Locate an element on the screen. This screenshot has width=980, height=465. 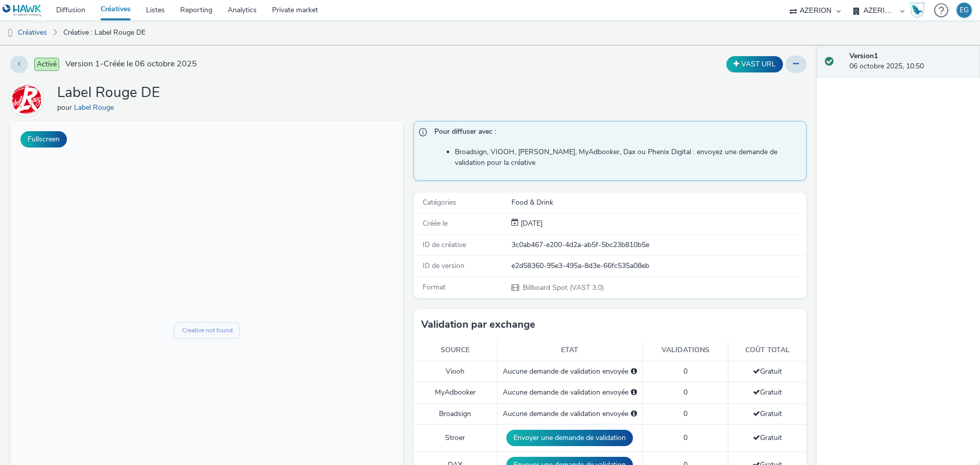
button: Envoyer une demande de validation is located at coordinates (569, 437).